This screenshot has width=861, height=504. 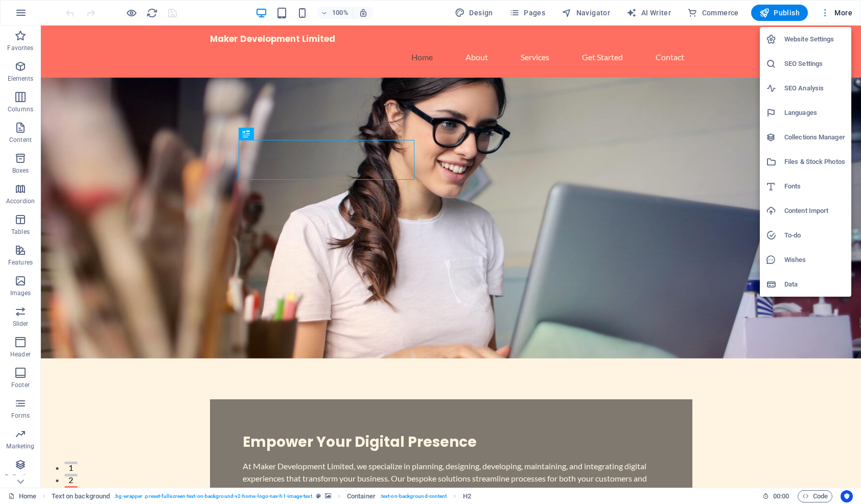 What do you see at coordinates (30, 437) in the screenshot?
I see `button: 1` at bounding box center [30, 437].